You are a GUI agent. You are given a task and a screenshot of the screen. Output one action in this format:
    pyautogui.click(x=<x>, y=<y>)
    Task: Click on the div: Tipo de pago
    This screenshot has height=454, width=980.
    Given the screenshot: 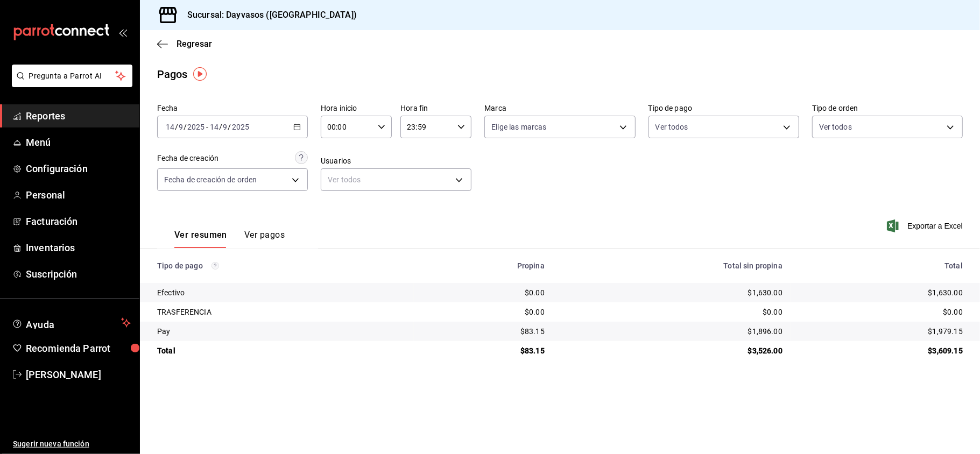 What is the action you would take?
    pyautogui.click(x=281, y=266)
    